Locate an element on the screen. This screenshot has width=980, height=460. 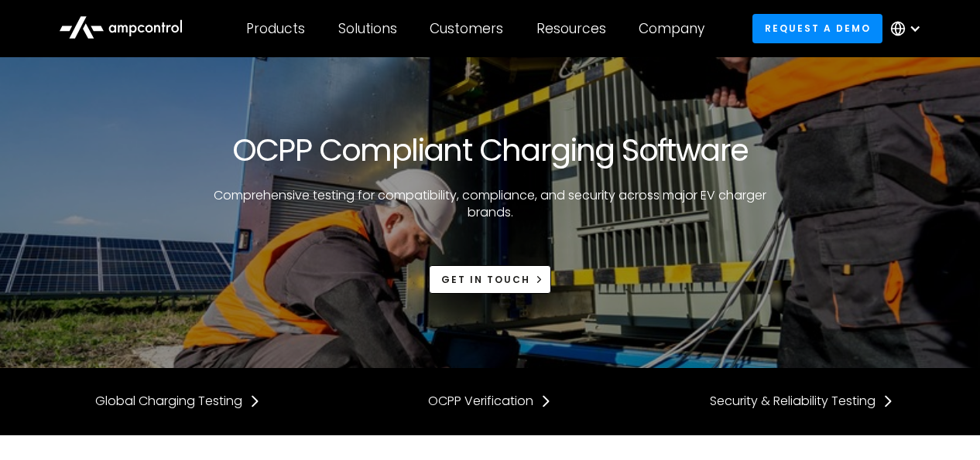
div: Solutions is located at coordinates (367, 29).